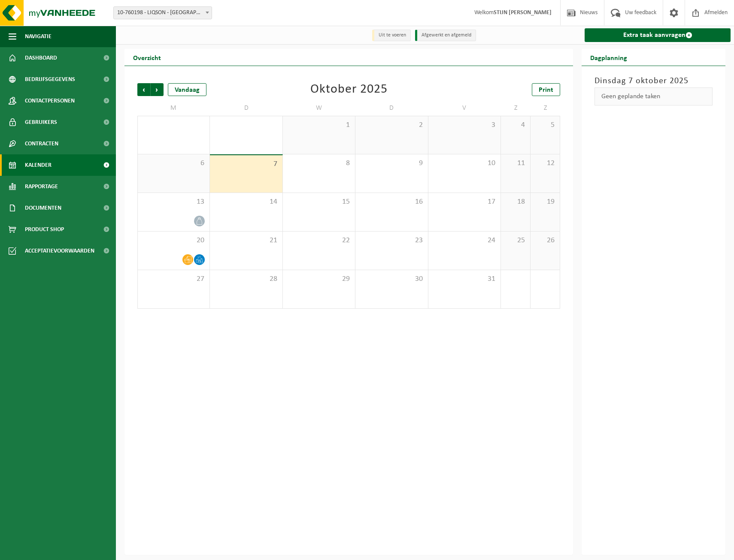 Image resolution: width=734 pixels, height=560 pixels. Describe the element at coordinates (391, 240) in the screenshot. I see `span: 23` at that location.